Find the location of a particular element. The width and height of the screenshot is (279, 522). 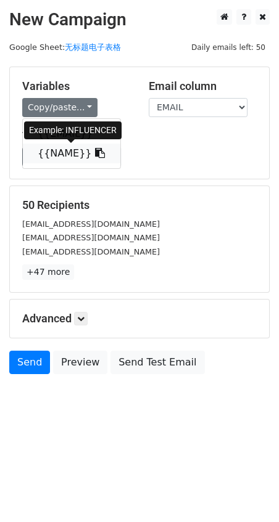

div: Chat Widget is located at coordinates (248, 493).